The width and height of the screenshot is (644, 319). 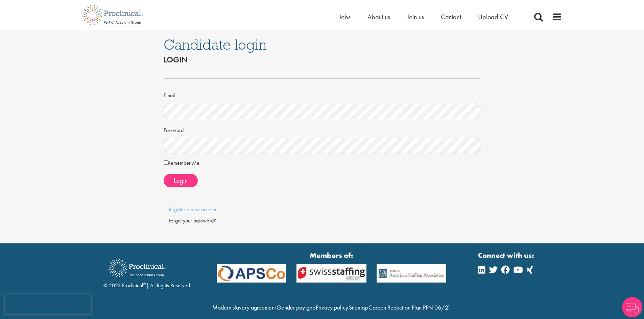 I want to click on strong: Connect with us:, so click(x=507, y=255).